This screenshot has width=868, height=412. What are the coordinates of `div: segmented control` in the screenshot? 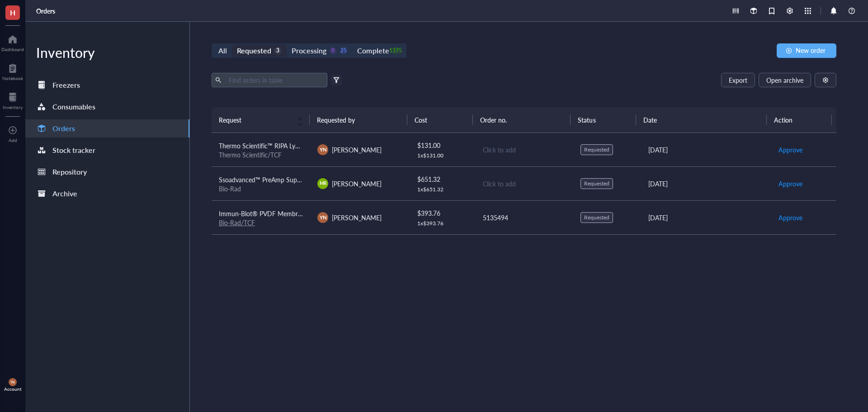 It's located at (309, 50).